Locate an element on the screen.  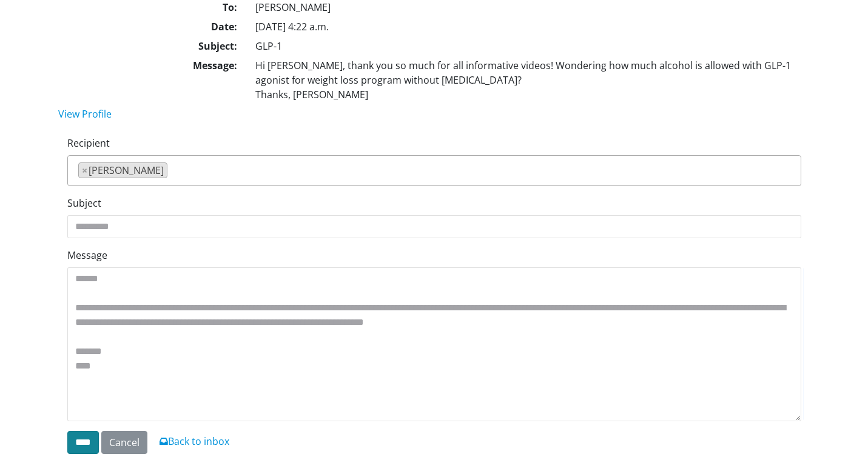
dt: Message: is located at coordinates (152, 82).